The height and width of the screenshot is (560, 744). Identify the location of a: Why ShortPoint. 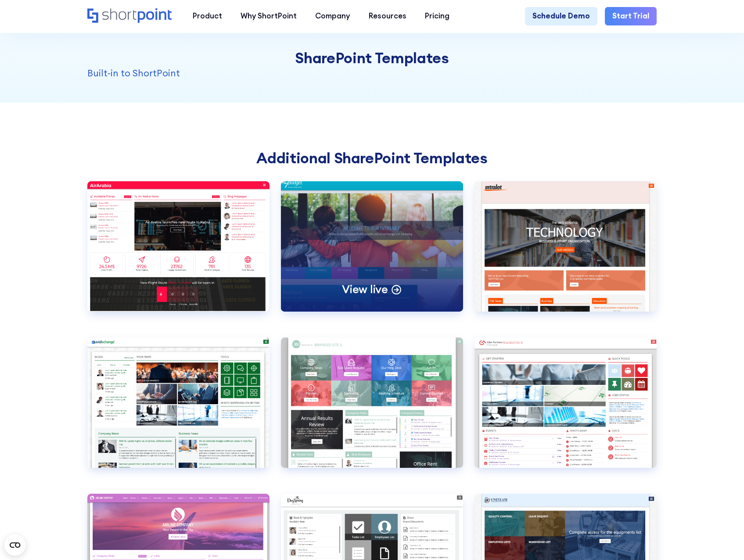
(269, 16).